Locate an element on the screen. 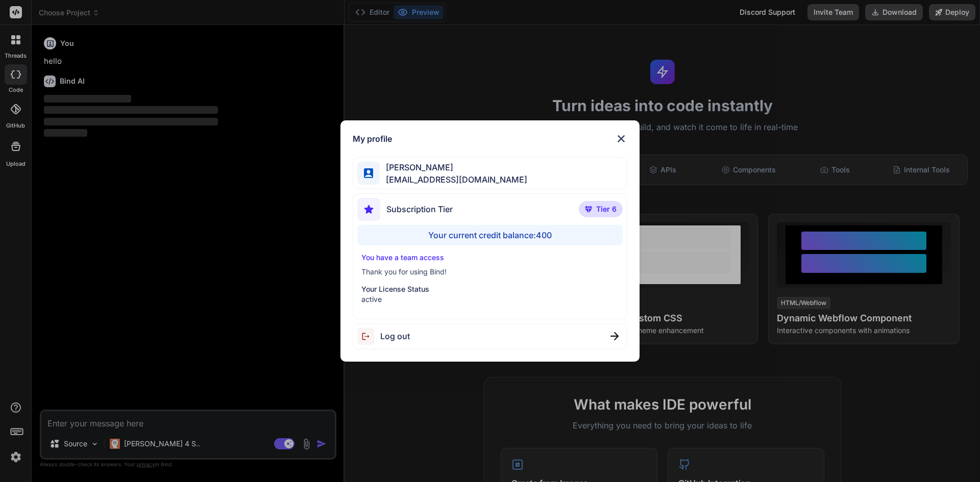  span: Log out is located at coordinates (395, 336).